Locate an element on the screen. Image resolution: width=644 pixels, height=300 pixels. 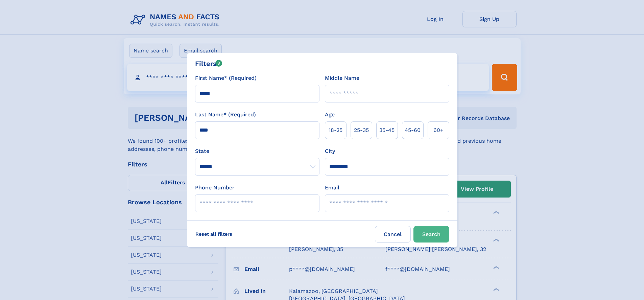
span: 18‑25 is located at coordinates (335, 130).